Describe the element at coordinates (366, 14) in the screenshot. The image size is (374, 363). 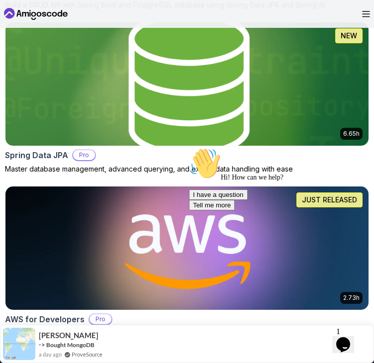
I see `div: Open Menu` at that location.